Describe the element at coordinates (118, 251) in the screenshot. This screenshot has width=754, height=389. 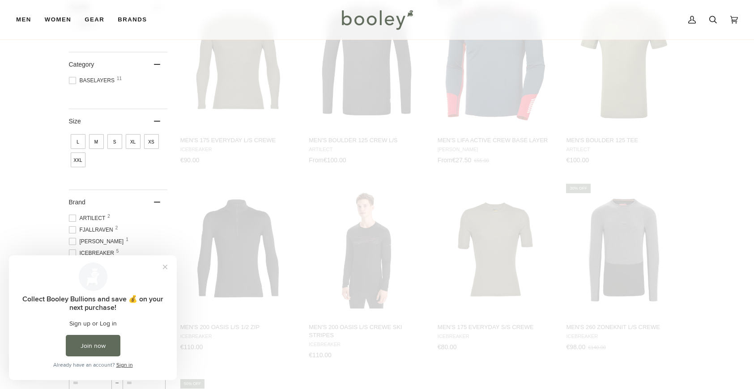
I see `span: 5` at that location.